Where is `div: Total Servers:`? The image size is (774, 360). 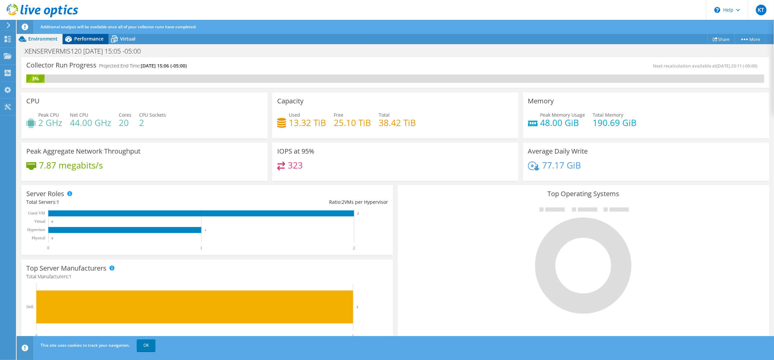
div: Total Servers: is located at coordinates (116, 202).